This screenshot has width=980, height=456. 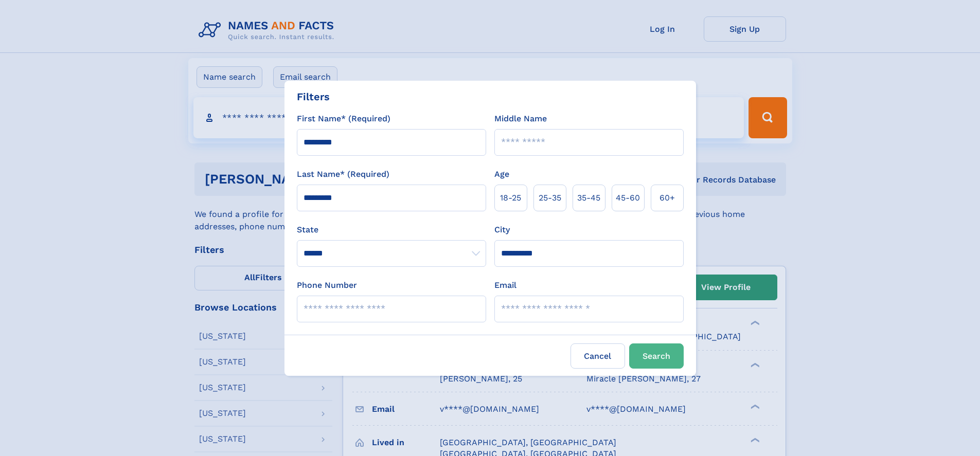 I want to click on label: Age, so click(x=502, y=174).